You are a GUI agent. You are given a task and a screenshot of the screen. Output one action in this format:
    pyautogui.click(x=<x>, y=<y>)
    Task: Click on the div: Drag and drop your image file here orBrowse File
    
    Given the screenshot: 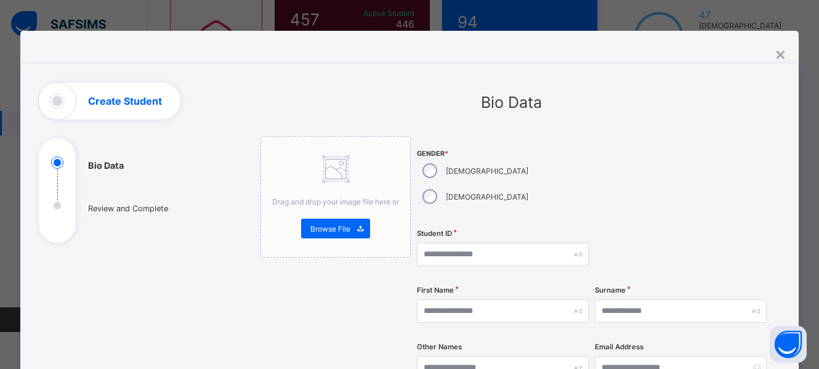 What is the action you would take?
    pyautogui.click(x=335, y=196)
    